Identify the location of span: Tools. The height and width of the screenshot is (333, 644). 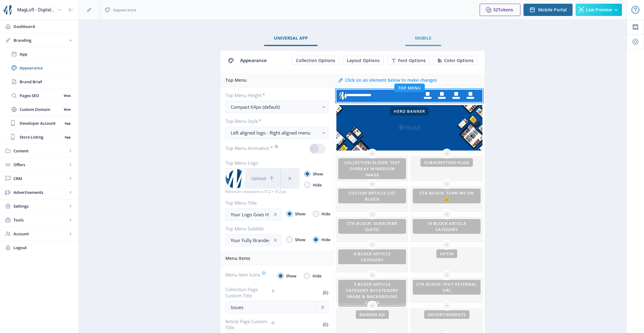
(40, 220).